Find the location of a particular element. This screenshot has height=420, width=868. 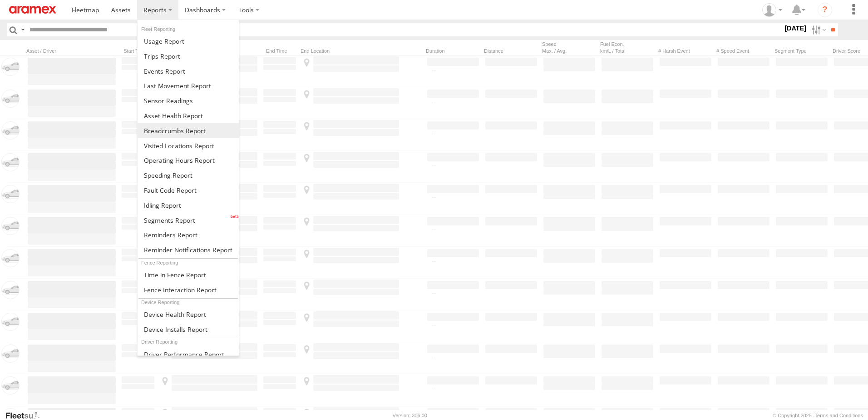

div: Version: 306.00 is located at coordinates (410, 415).